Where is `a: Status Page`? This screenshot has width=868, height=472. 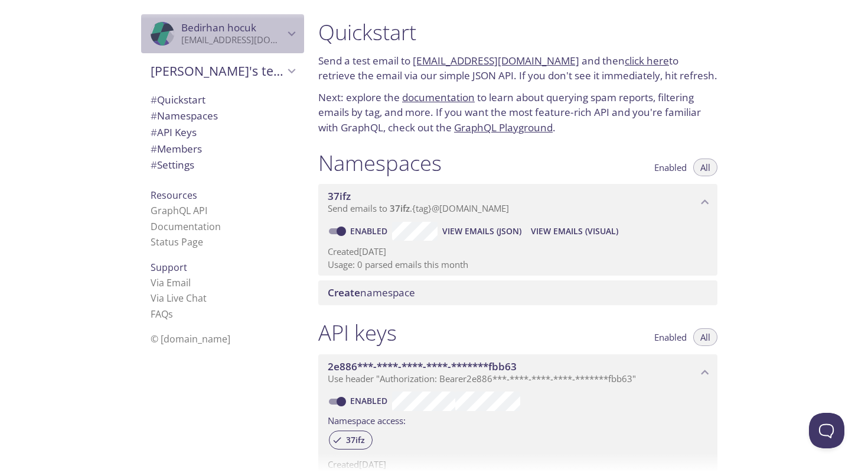
a: Status Page is located at coordinates (177, 241).